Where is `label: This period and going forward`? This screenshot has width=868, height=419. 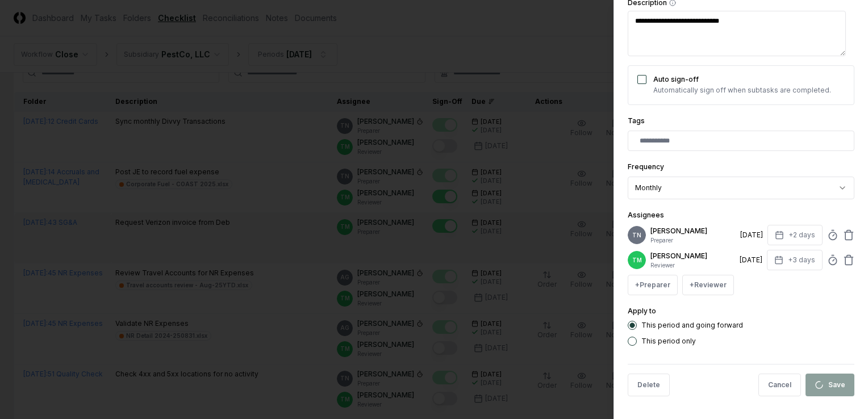 label: This period and going forward is located at coordinates (692, 326).